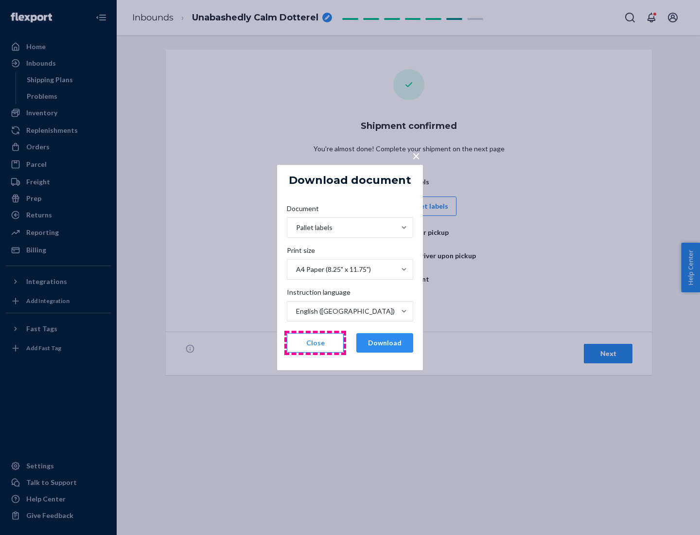  Describe the element at coordinates (303, 210) in the screenshot. I see `span: Document` at that location.